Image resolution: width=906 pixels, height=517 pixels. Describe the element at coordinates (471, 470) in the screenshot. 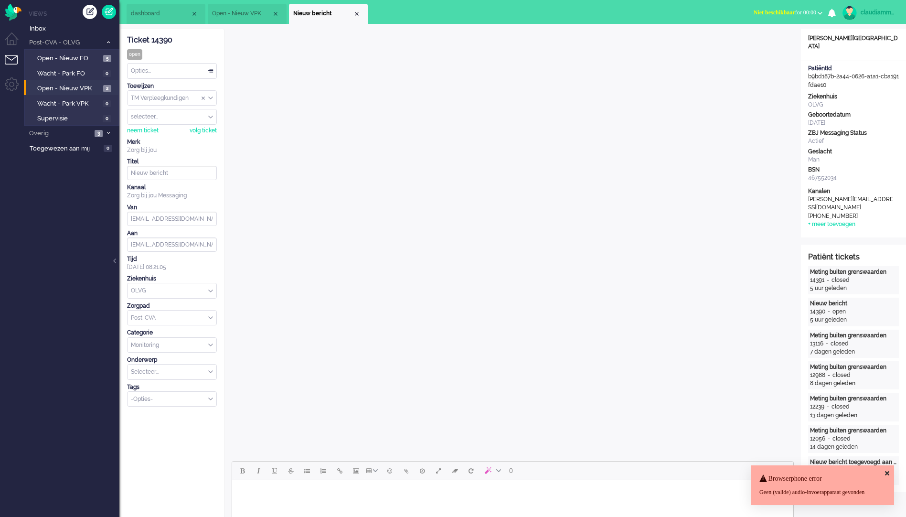

I see `button: Reset content` at that location.